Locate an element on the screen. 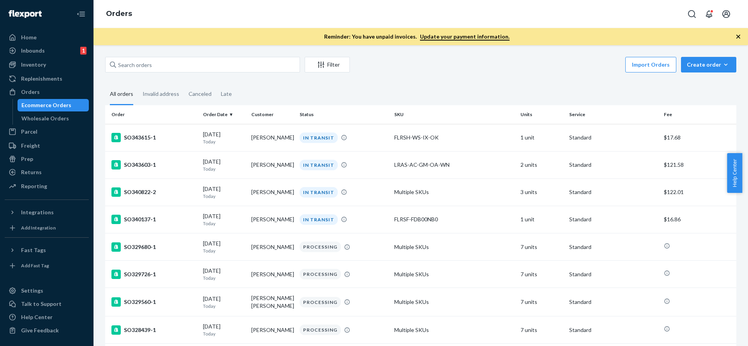  a: Settings is located at coordinates (47, 291).